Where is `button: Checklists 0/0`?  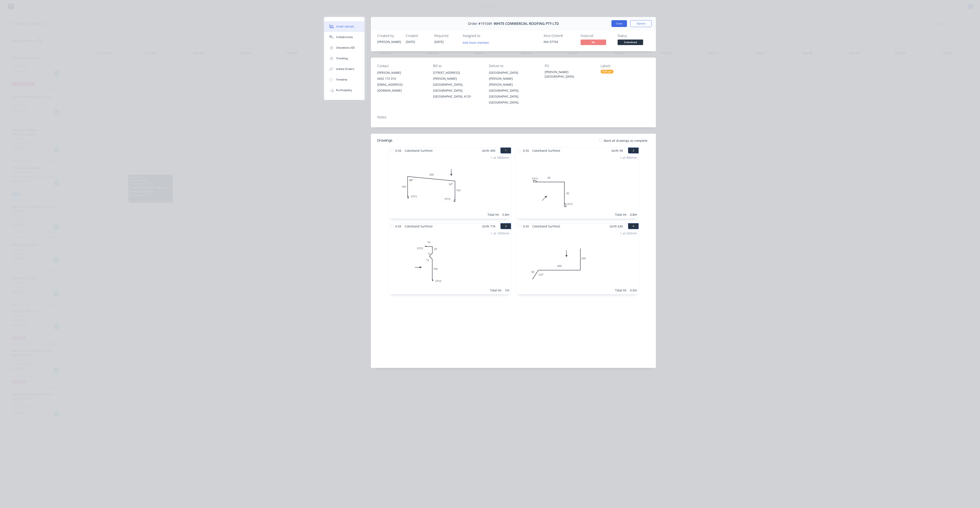
button: Checklists 0/0 is located at coordinates (345, 47).